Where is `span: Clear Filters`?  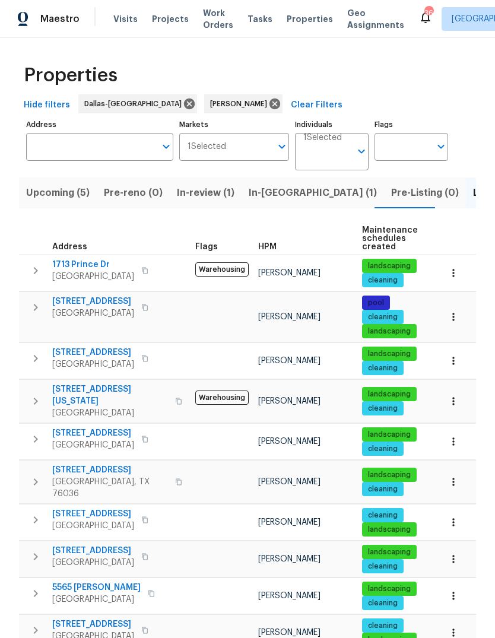
span: Clear Filters is located at coordinates (316, 105).